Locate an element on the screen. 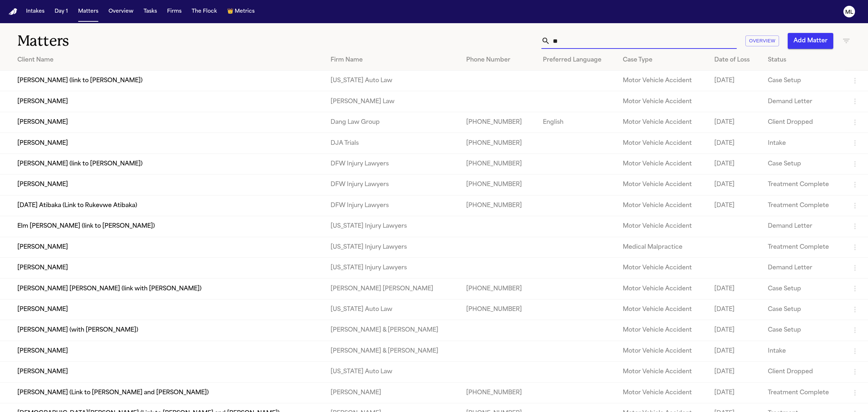 The width and height of the screenshot is (868, 412). a: crownMetrics is located at coordinates (241, 12).